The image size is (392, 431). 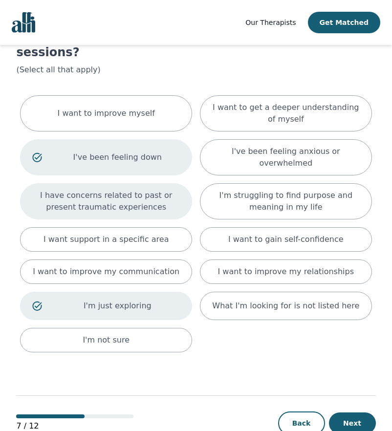 I want to click on p: I want support in a specific area, so click(x=106, y=240).